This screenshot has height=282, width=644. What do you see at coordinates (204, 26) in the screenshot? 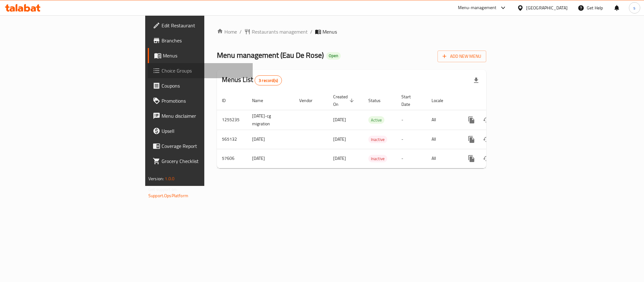
I see `span: Edit Restaurant` at bounding box center [204, 26].